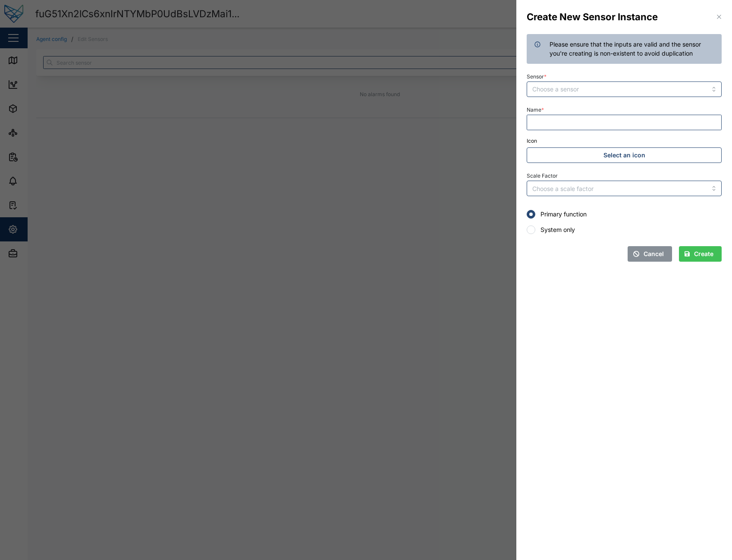 This screenshot has height=560, width=732. What do you see at coordinates (703, 254) in the screenshot?
I see `span: Create` at bounding box center [703, 254].